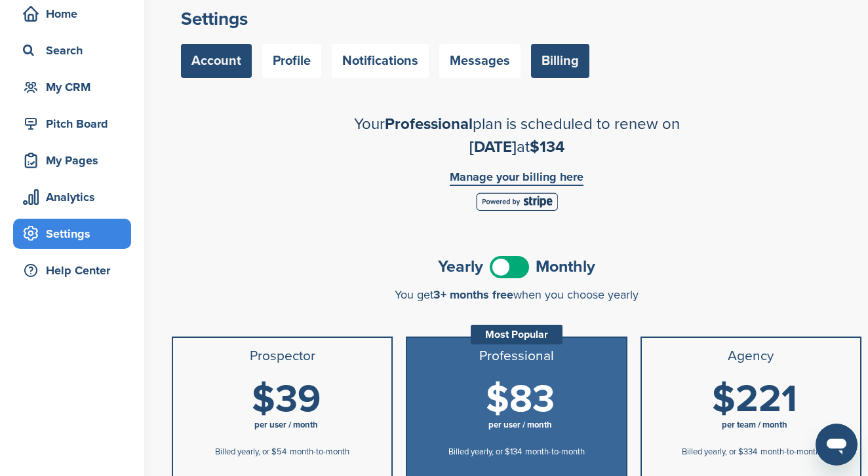 Image resolution: width=868 pixels, height=476 pixels. Describe the element at coordinates (461, 267) in the screenshot. I see `span: Yearly` at that location.